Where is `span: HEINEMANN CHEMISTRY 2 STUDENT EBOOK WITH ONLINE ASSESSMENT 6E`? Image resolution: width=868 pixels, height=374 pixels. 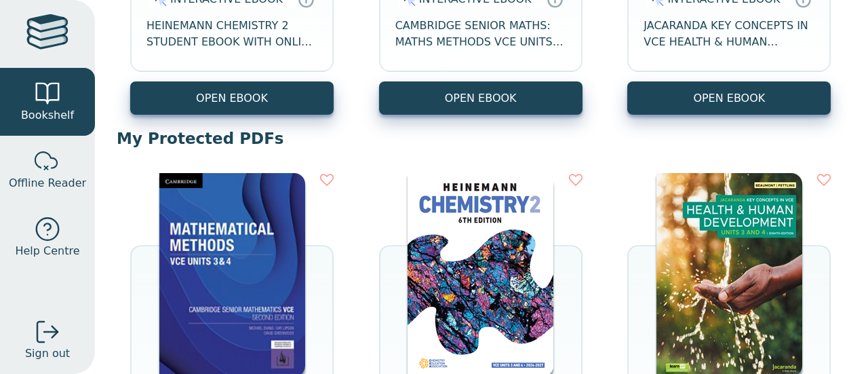 span: HEINEMANN CHEMISTRY 2 STUDENT EBOOK WITH ONLINE ASSESSMENT 6E is located at coordinates (232, 34).